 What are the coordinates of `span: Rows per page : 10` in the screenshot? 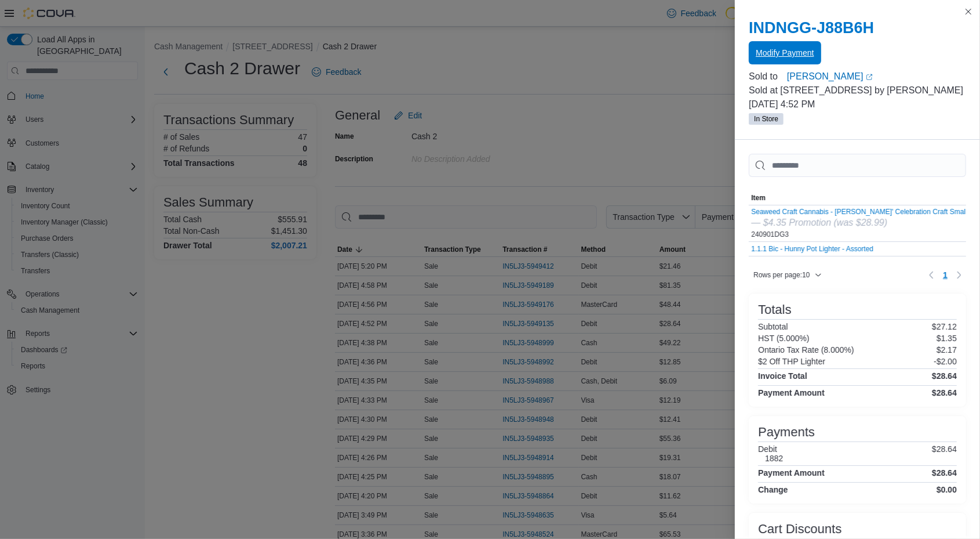 It's located at (781, 275).